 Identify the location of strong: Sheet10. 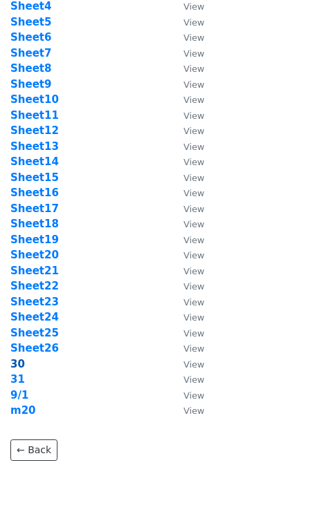
(35, 100).